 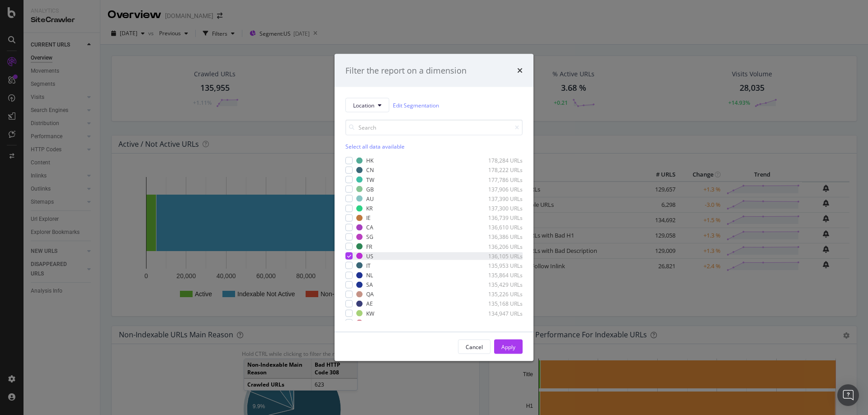 What do you see at coordinates (500, 304) in the screenshot?
I see `div: 135,168 URLs` at bounding box center [500, 304].